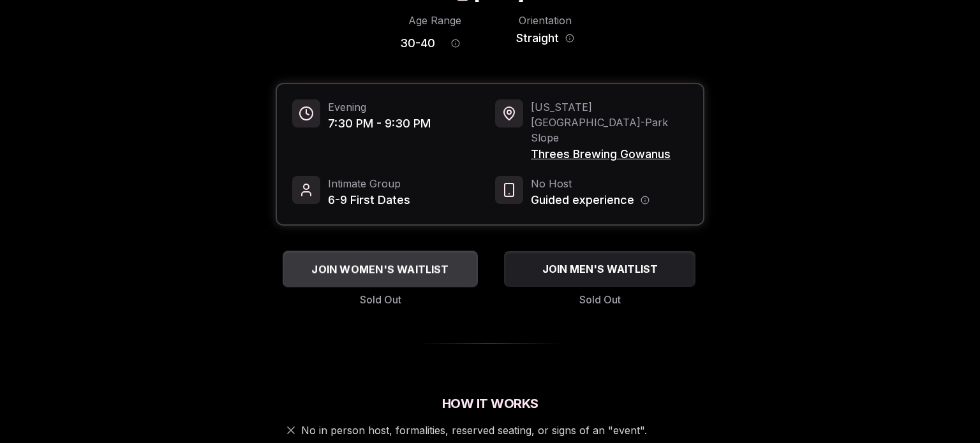  Describe the element at coordinates (538, 38) in the screenshot. I see `span: Straight` at that location.